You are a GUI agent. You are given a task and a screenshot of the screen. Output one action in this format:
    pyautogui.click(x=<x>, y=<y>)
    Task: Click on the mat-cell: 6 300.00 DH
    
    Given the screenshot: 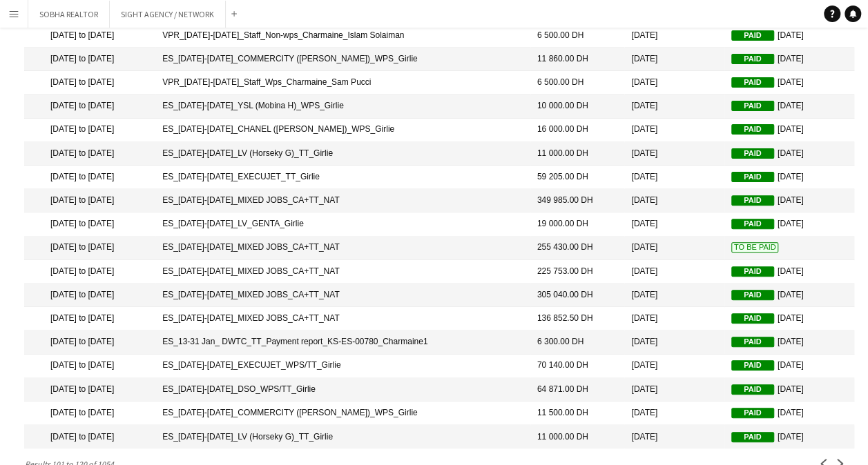 What is the action you would take?
    pyautogui.click(x=577, y=343)
    